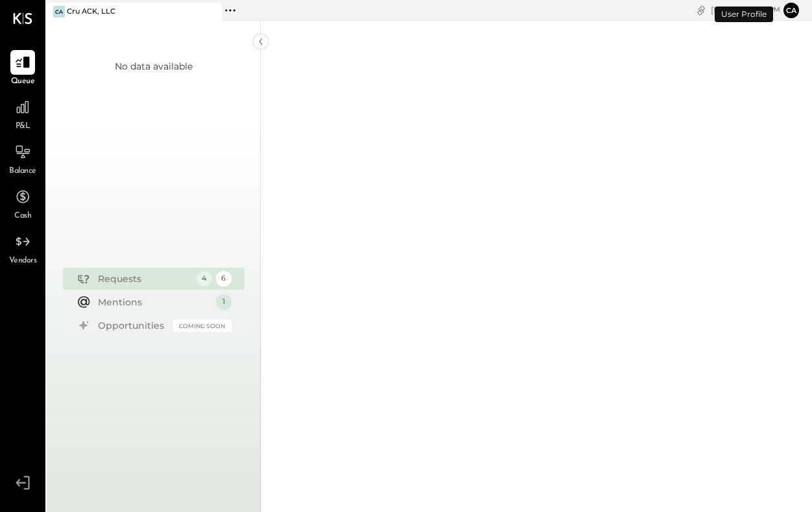  I want to click on div: Requests, so click(144, 279).